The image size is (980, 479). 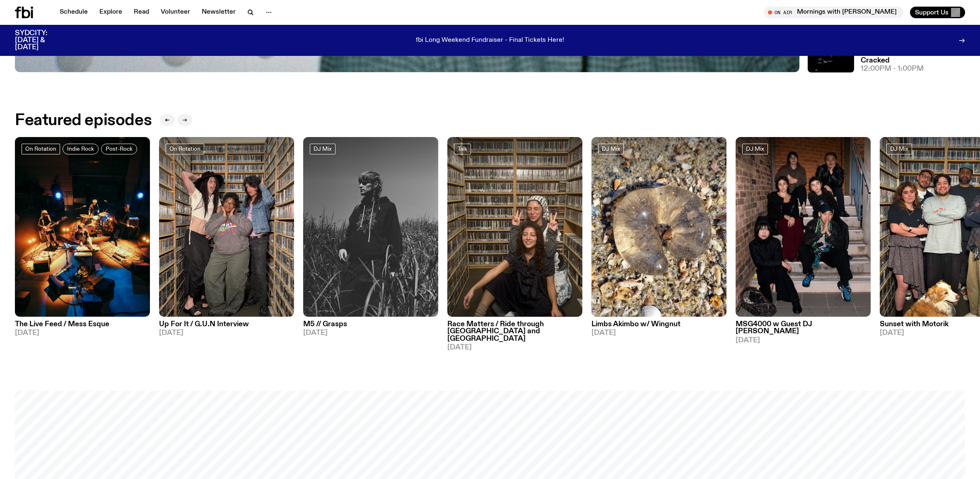 What do you see at coordinates (490, 40) in the screenshot?
I see `p: fbi Long Weekend Fundraiser - Final Tickets Here!` at bounding box center [490, 40].